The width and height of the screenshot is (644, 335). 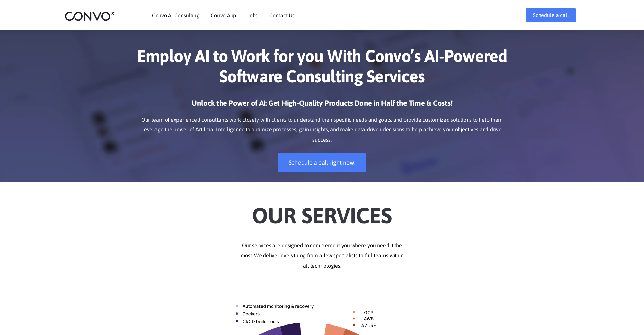 I want to click on a: Jobs, so click(x=253, y=15).